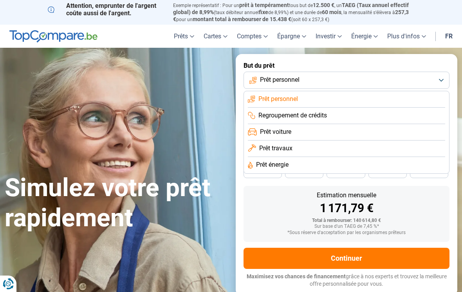 The height and width of the screenshot is (292, 462). What do you see at coordinates (346, 65) in the screenshot?
I see `label: But du prêt` at bounding box center [346, 65].